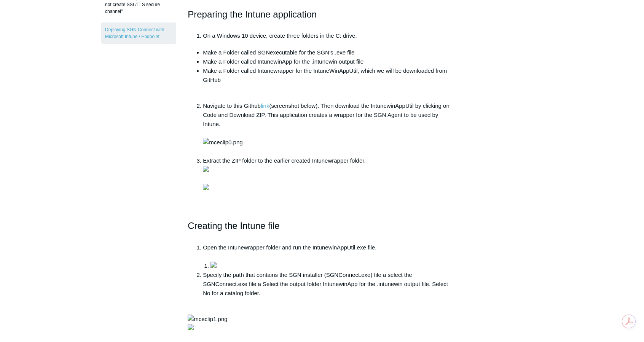 The height and width of the screenshot is (342, 644). What do you see at coordinates (265, 106) in the screenshot?
I see `a: link` at bounding box center [265, 106].